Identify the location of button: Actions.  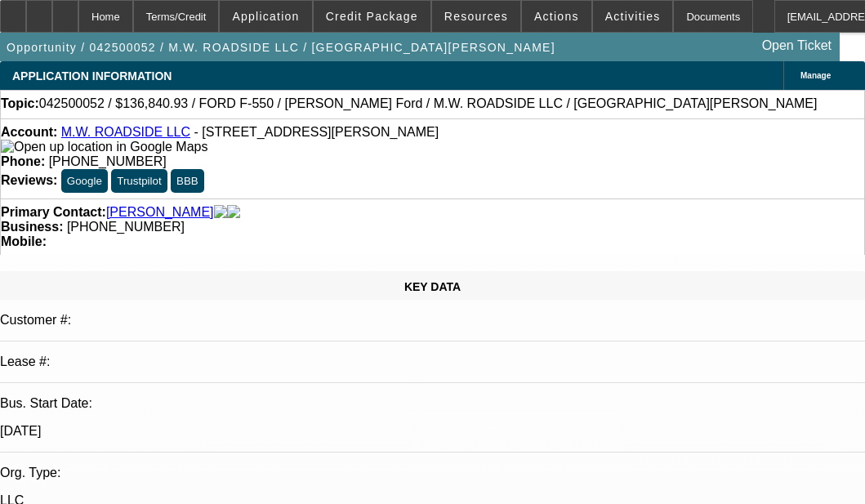
(556, 16).